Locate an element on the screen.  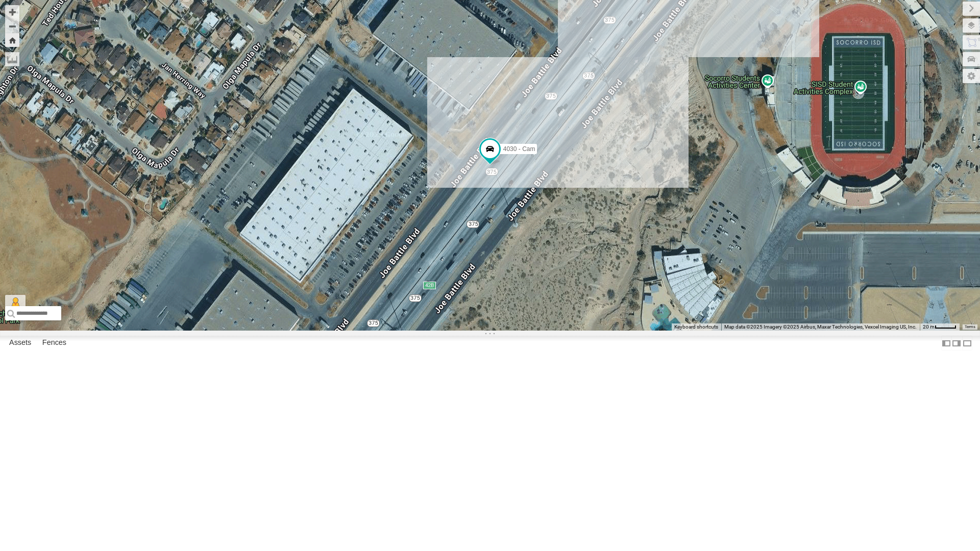
button: Keyboard shortcuts is located at coordinates (696, 327).